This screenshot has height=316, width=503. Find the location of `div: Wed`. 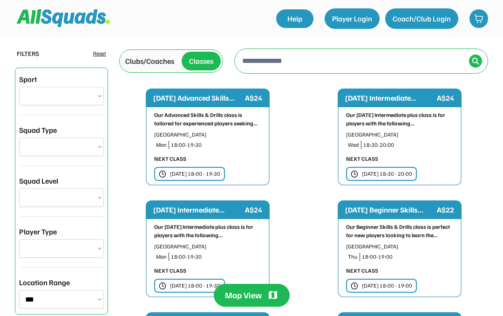

div: Wed is located at coordinates (354, 145).